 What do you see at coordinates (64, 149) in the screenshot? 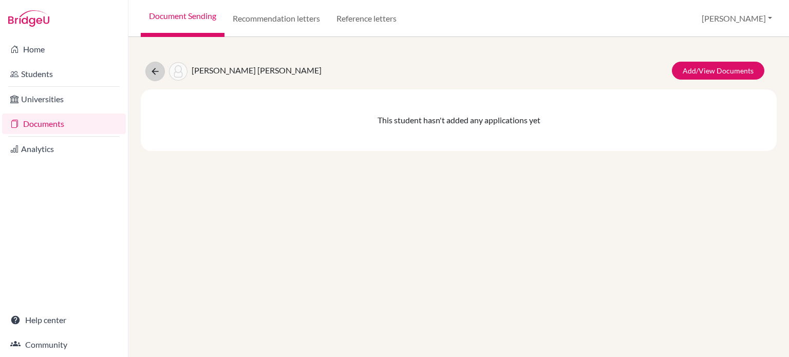
I see `a: Analytics` at bounding box center [64, 149].